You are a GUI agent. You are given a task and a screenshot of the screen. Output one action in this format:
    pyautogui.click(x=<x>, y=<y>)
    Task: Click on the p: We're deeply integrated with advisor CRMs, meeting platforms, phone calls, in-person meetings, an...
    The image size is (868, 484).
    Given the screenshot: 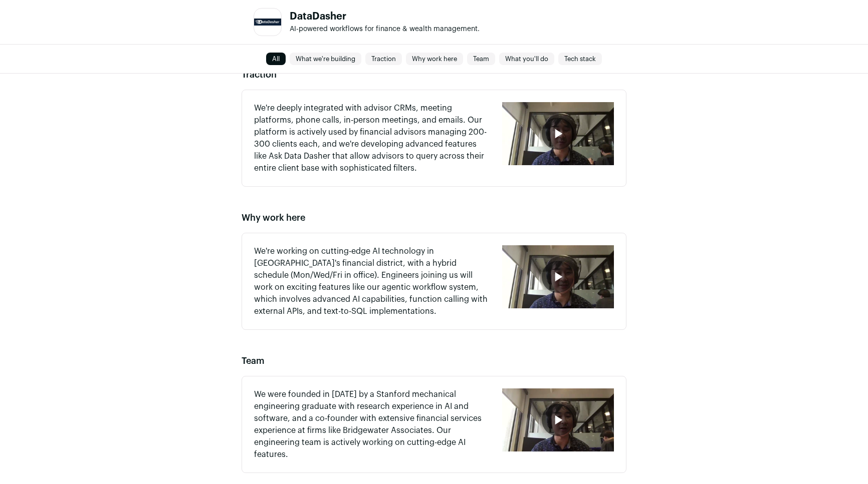 What is the action you would take?
    pyautogui.click(x=372, y=138)
    